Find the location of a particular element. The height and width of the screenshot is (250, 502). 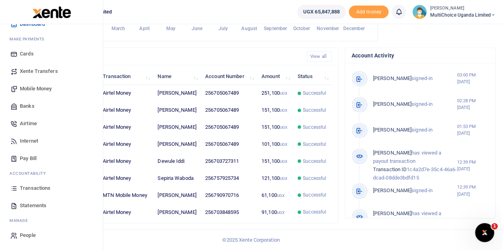

span: Mobile Money is located at coordinates (36, 89).